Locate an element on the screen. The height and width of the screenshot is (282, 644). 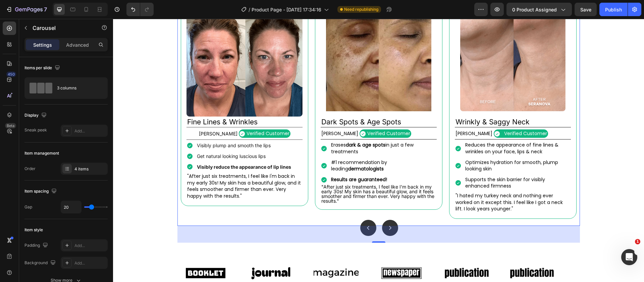
span: Save is located at coordinates (585, 9).